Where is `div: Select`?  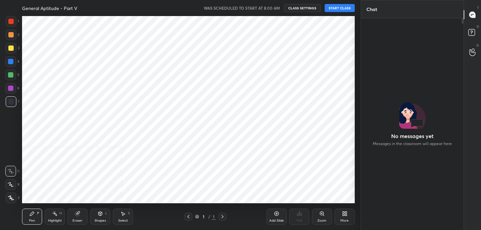 div: Select is located at coordinates (123, 221).